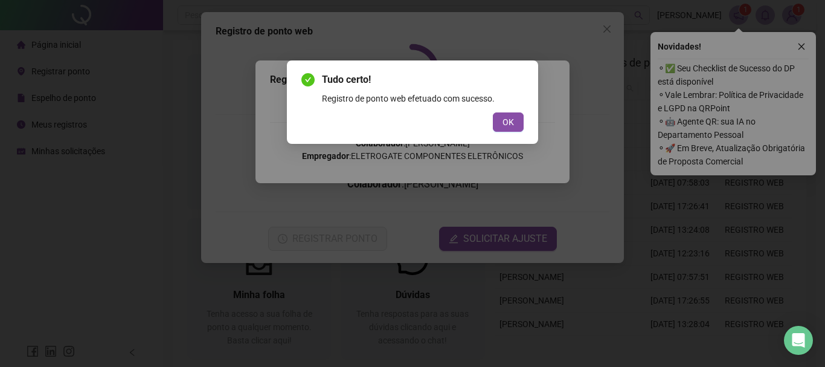  What do you see at coordinates (799, 340) in the screenshot?
I see `div: Open Intercom Messenger` at bounding box center [799, 340].